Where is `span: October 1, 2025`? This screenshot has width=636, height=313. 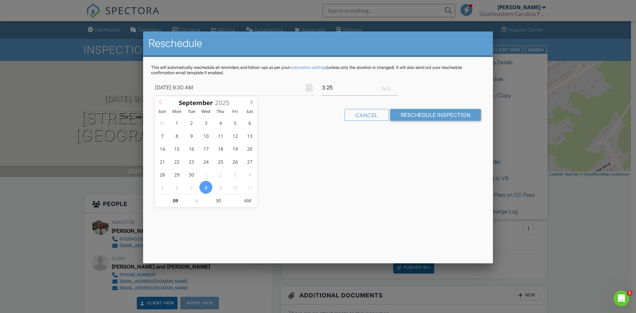
span: October 1, 2025 is located at coordinates (206, 174).